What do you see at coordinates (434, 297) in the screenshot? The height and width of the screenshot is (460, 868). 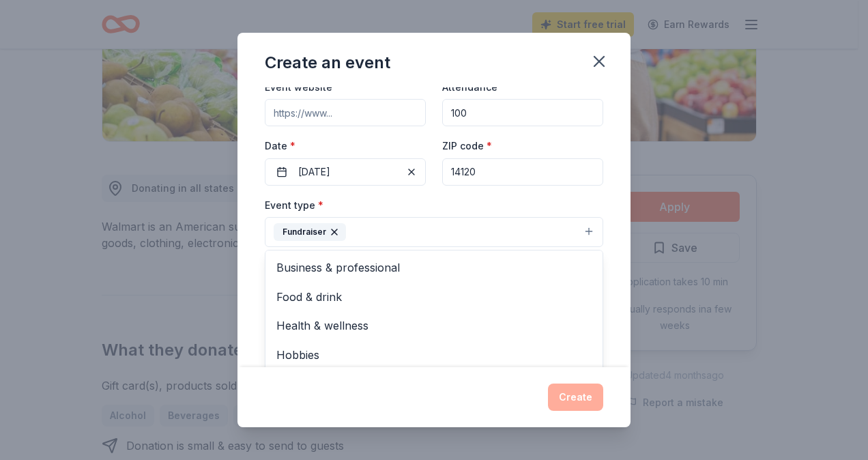 I see `span: Food & drink` at bounding box center [434, 297].